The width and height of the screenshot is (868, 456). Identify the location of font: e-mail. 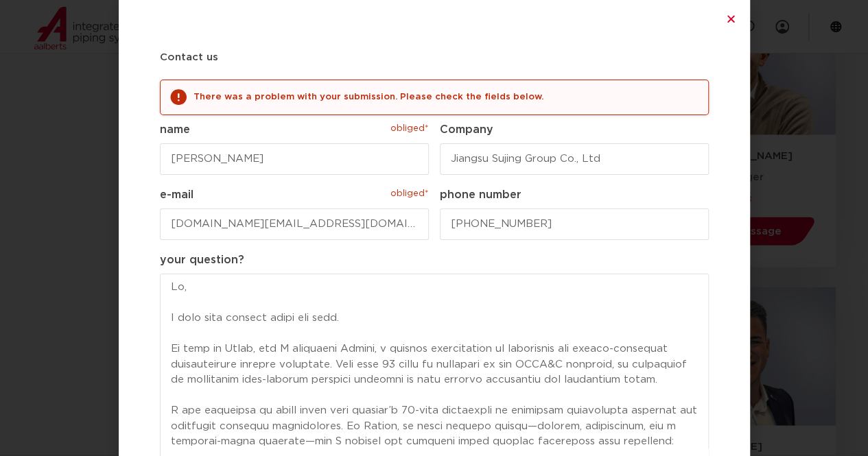
(176, 194).